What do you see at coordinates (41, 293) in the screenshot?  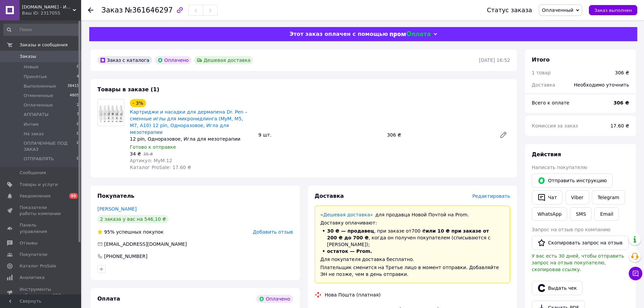 I see `span: Инструменты вебмастера и SEO` at bounding box center [41, 293].